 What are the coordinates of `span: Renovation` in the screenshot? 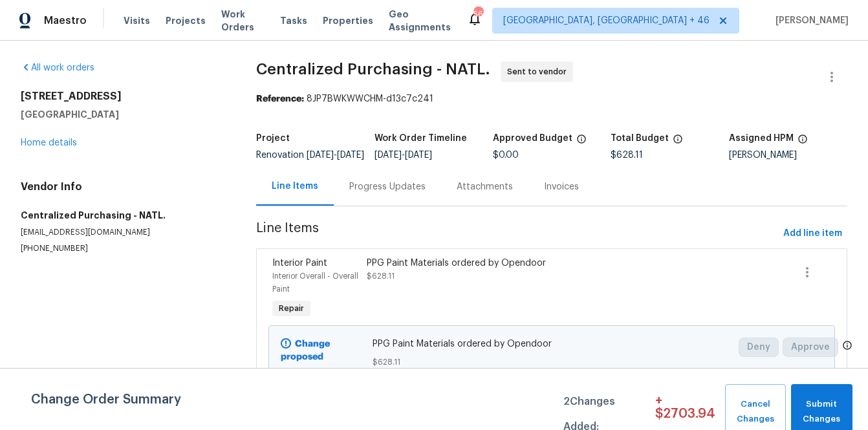 It's located at (310, 155).